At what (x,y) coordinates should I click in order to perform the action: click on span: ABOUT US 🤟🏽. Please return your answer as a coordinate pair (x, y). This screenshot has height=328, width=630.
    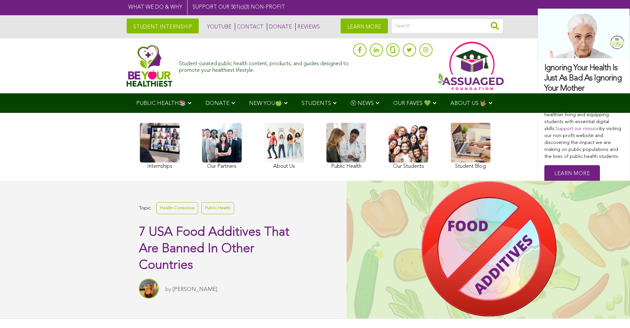
    Looking at the image, I should click on (468, 103).